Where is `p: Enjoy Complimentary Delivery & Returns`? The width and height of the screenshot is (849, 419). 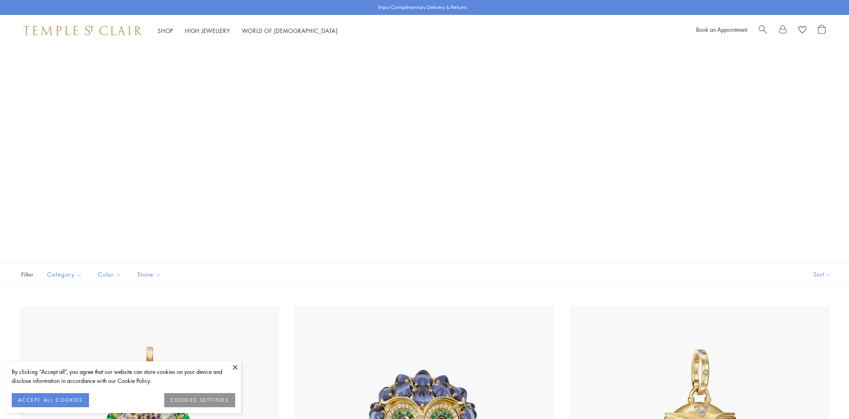 p: Enjoy Complimentary Delivery & Returns is located at coordinates (423, 7).